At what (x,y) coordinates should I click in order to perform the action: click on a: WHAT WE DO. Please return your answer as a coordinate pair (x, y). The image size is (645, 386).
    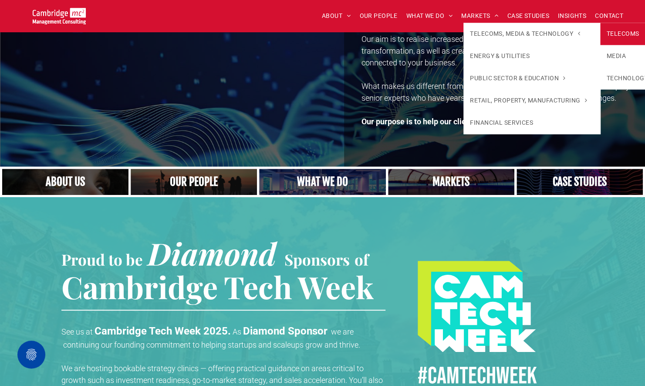
    Looking at the image, I should click on (430, 16).